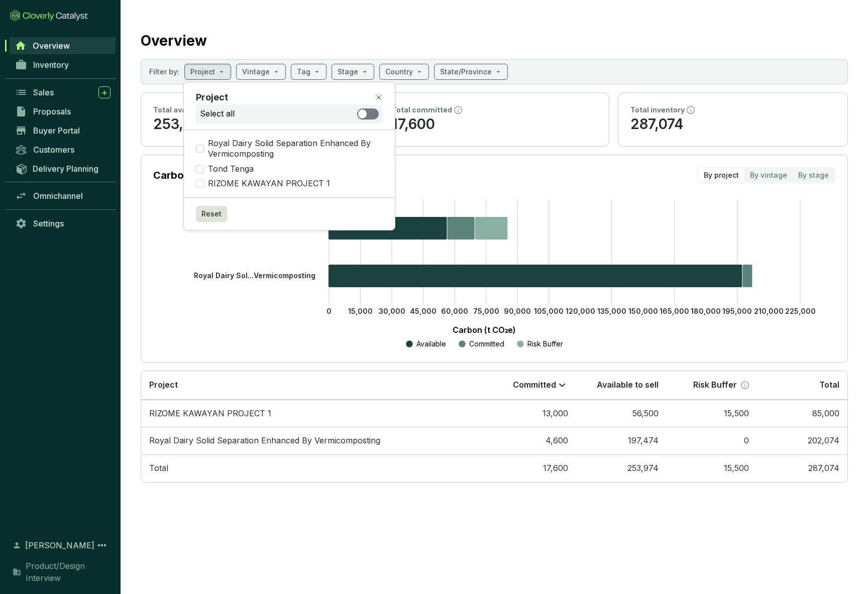 The width and height of the screenshot is (868, 594). What do you see at coordinates (313, 413) in the screenshot?
I see `td: RIZOME KAWAYAN PROJECT 1` at bounding box center [313, 413].